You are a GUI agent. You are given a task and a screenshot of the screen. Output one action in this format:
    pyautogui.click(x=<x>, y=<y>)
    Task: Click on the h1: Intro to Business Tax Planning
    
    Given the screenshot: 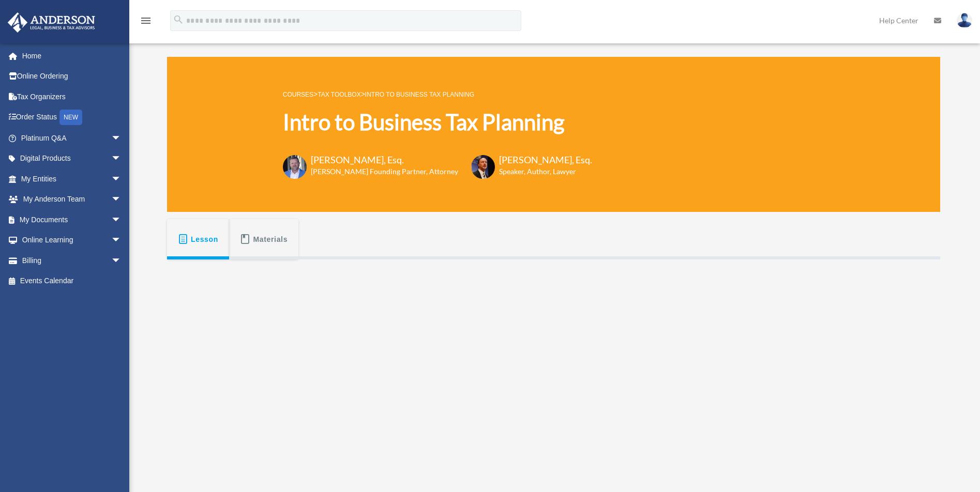 What is the action you would take?
    pyautogui.click(x=437, y=122)
    